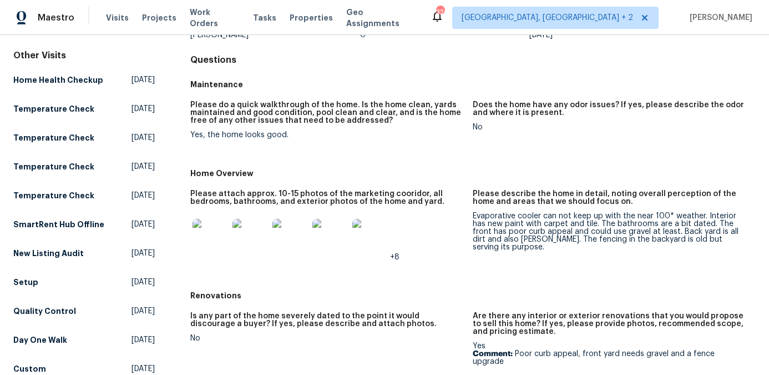 Image resolution: width=769 pixels, height=375 pixels. What do you see at coordinates (311, 18) in the screenshot?
I see `span: Properties` at bounding box center [311, 18].